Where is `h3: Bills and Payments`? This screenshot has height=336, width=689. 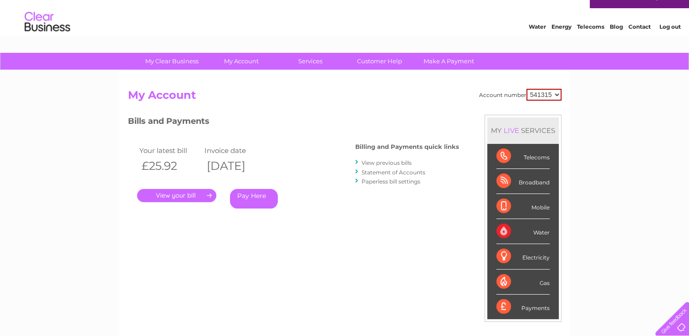 h3: Bills and Payments is located at coordinates (293, 123).